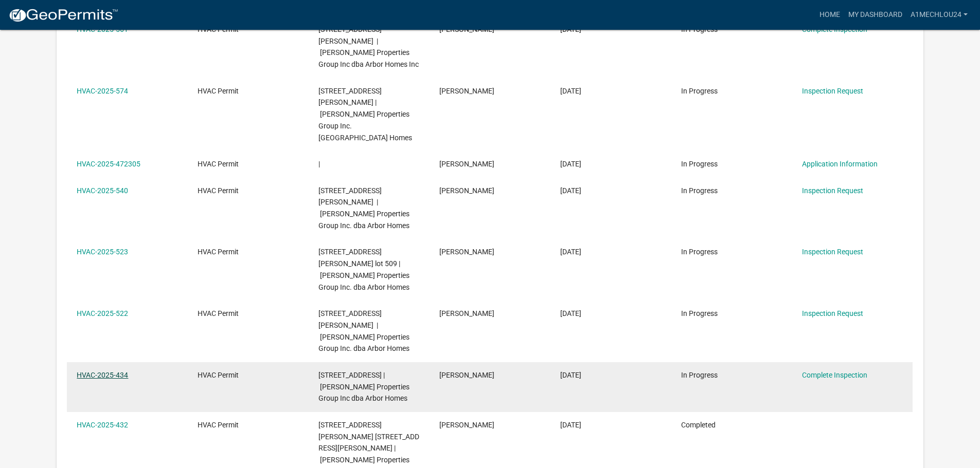  Describe the element at coordinates (109, 164) in the screenshot. I see `a: HVAC-2025-472305` at that location.